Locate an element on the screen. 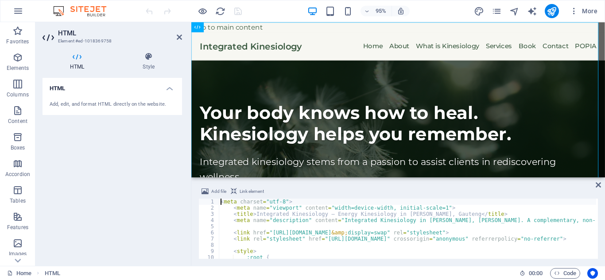 Image resolution: width=605 pixels, height=280 pixels. button: text_generator is located at coordinates (532, 11).